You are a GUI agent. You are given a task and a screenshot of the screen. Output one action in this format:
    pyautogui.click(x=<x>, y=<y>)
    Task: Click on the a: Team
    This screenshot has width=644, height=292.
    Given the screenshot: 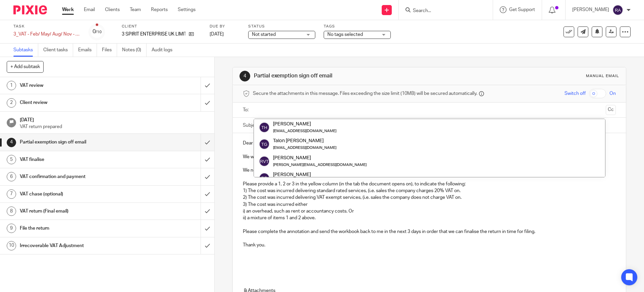 What is the action you would take?
    pyautogui.click(x=135, y=10)
    